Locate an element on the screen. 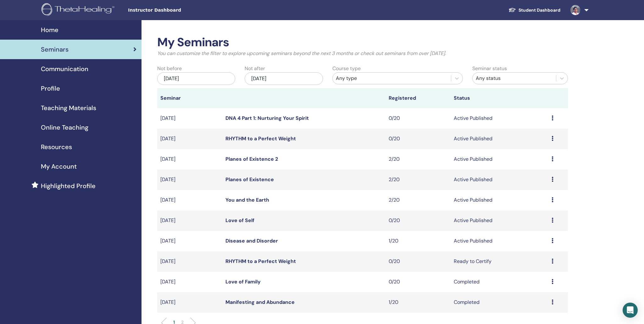 This screenshot has width=644, height=324. img: logo.png is located at coordinates (79, 10).